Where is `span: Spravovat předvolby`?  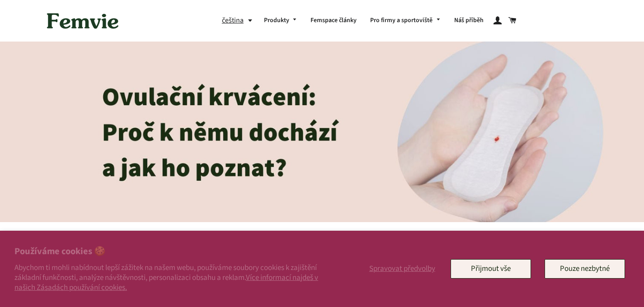
span: Spravovat předvolby is located at coordinates (402, 269).